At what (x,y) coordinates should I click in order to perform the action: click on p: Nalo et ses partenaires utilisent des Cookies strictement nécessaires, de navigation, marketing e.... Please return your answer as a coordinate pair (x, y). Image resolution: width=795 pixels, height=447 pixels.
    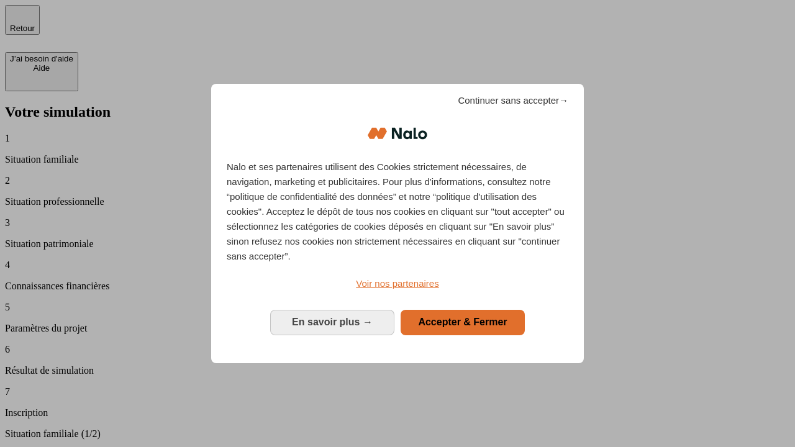
    Looking at the image, I should click on (398, 212).